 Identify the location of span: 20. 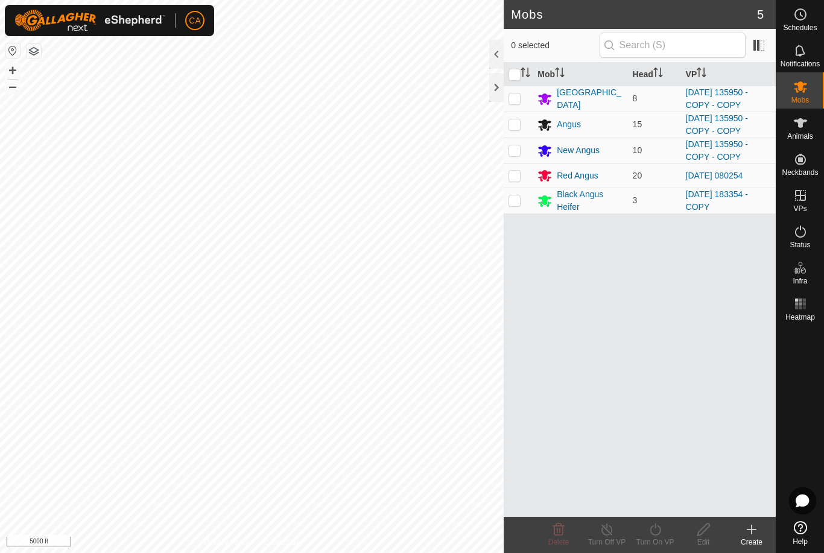
(638, 176).